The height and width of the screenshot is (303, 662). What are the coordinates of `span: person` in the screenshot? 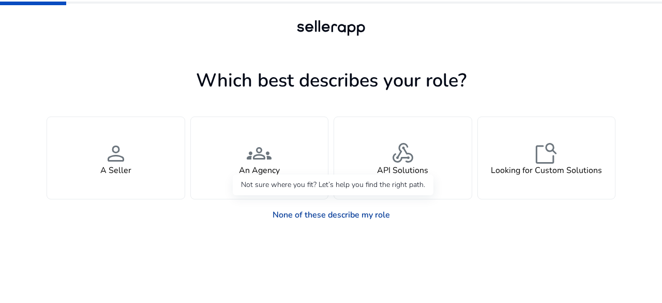 It's located at (116, 153).